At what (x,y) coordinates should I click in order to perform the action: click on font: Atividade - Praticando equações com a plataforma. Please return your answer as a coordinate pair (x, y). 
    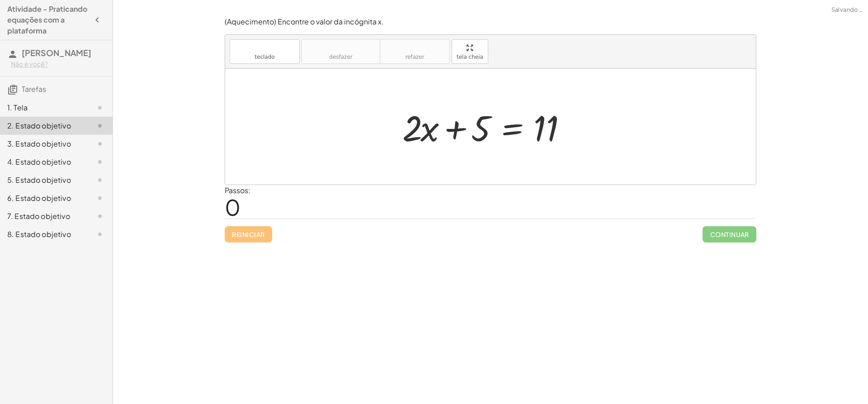
    Looking at the image, I should click on (47, 19).